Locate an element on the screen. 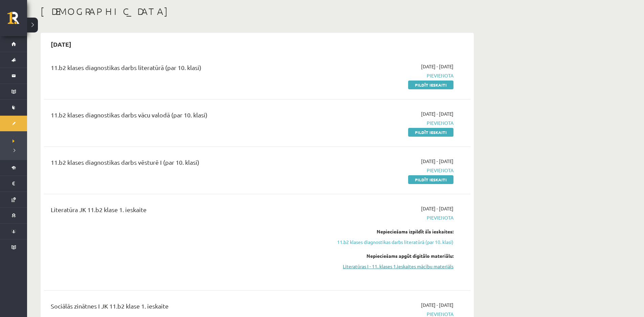  a: Rīgas 1. Tālmācības vidusskola is located at coordinates (17, 20).